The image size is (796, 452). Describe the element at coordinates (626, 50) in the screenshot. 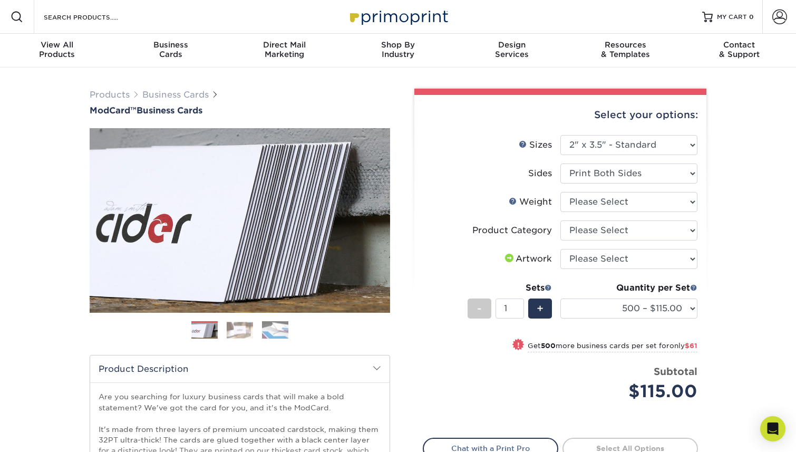

I see `div: & Templates` at that location.